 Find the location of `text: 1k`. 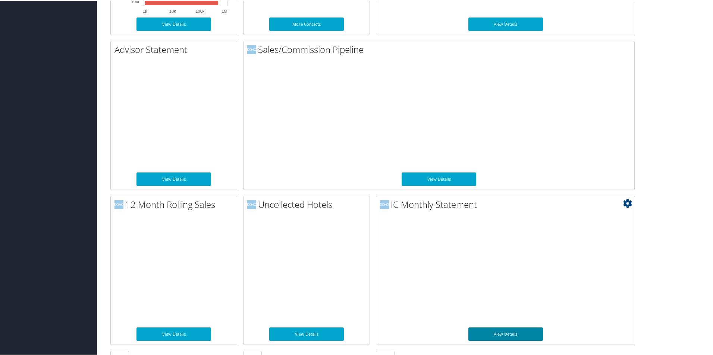

text: 1k is located at coordinates (145, 10).